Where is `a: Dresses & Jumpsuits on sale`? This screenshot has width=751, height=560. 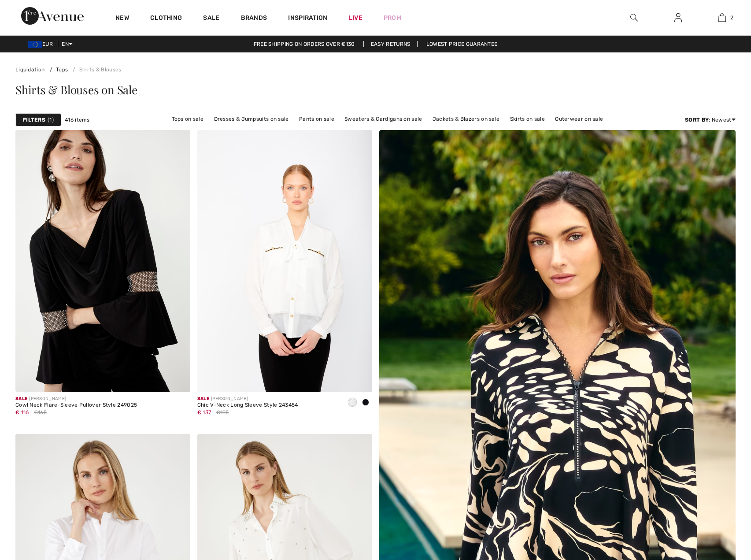 a: Dresses & Jumpsuits on sale is located at coordinates (252, 119).